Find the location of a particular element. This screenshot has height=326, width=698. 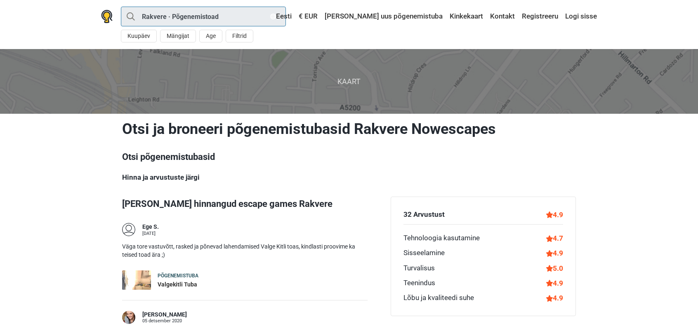

a: Logi sisse is located at coordinates (580, 16).